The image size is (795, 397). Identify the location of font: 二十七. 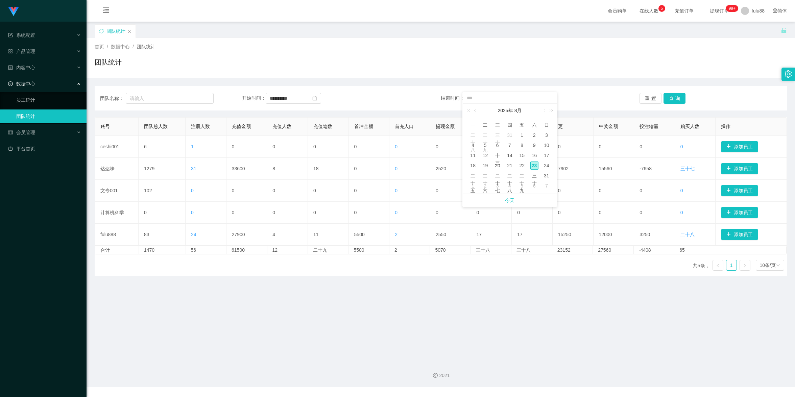
(497, 183).